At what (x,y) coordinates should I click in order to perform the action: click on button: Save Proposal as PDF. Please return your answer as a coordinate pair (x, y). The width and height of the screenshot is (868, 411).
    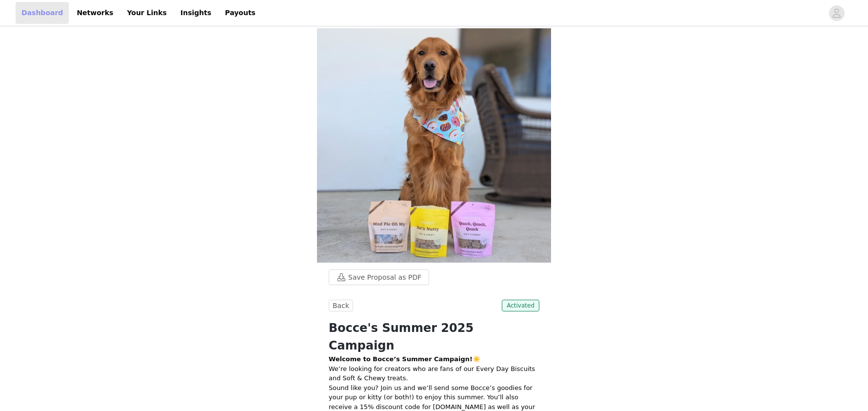
    Looking at the image, I should click on (379, 277).